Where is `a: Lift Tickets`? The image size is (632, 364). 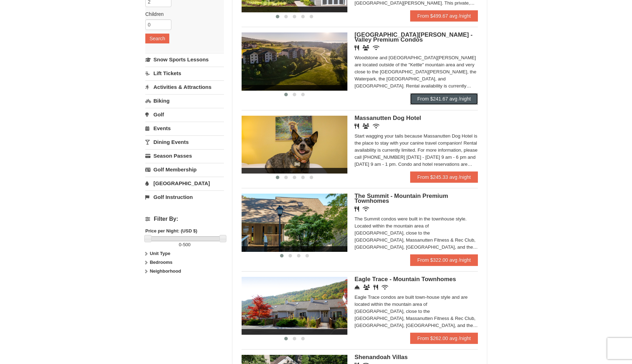 a: Lift Tickets is located at coordinates (185, 73).